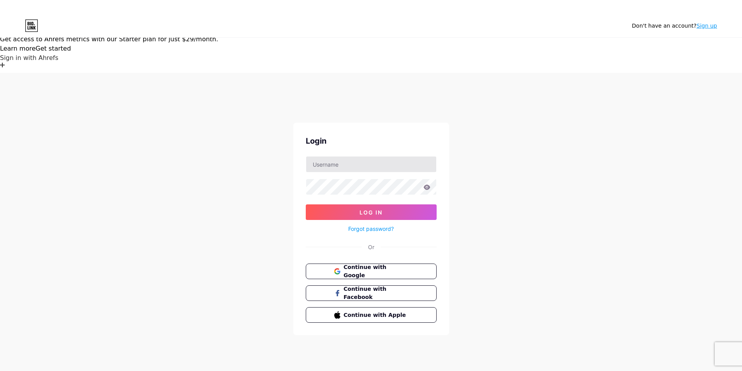  I want to click on span: Log In, so click(371, 212).